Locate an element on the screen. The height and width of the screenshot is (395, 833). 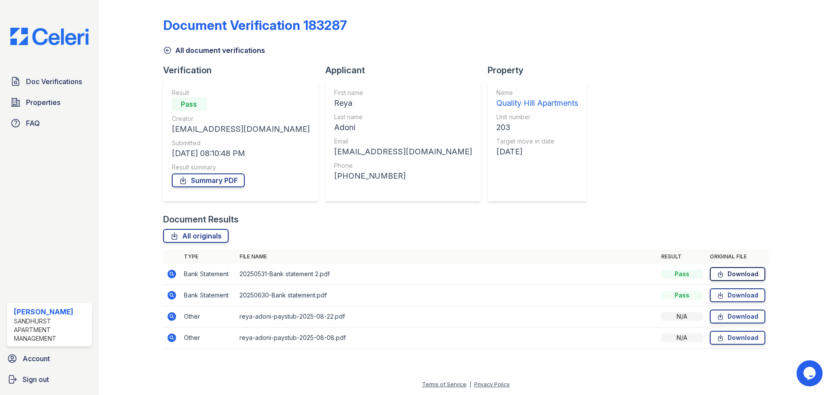
div: Last name is located at coordinates (403, 117).